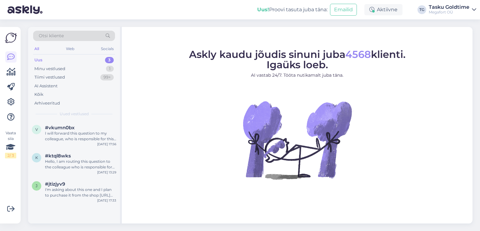  Describe the element at coordinates (422, 10) in the screenshot. I see `div: TG` at that location.